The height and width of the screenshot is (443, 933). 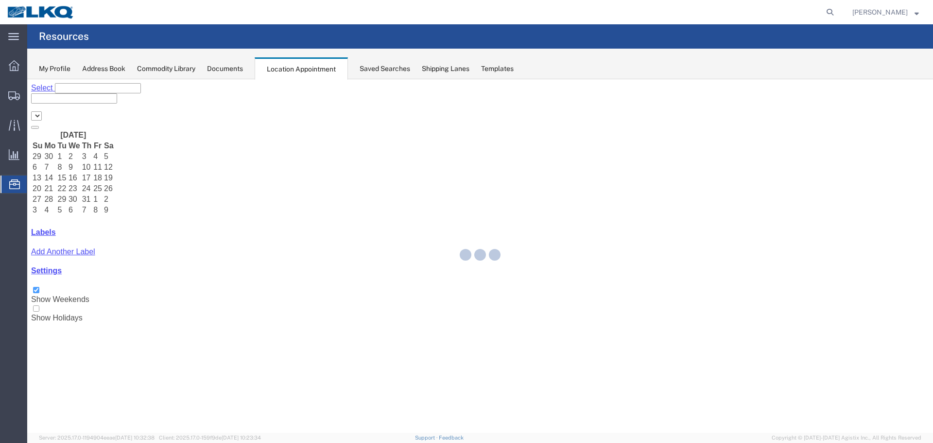 I want to click on td: 10, so click(x=60, y=88).